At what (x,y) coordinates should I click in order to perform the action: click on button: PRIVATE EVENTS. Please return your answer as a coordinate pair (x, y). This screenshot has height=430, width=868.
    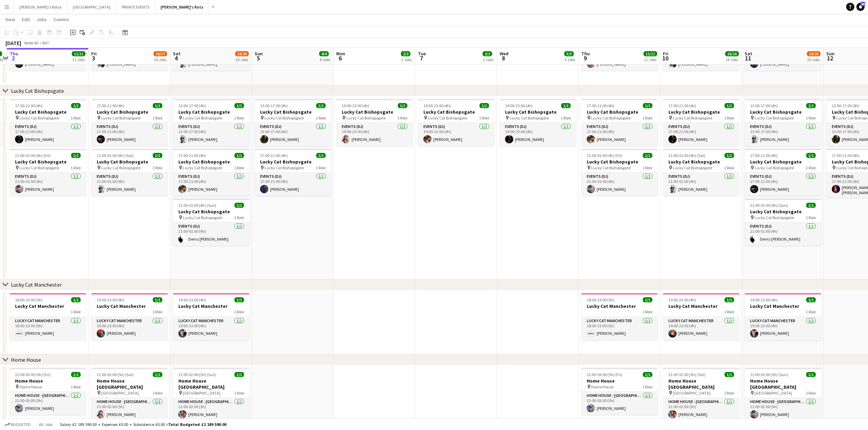
    Looking at the image, I should click on (136, 7).